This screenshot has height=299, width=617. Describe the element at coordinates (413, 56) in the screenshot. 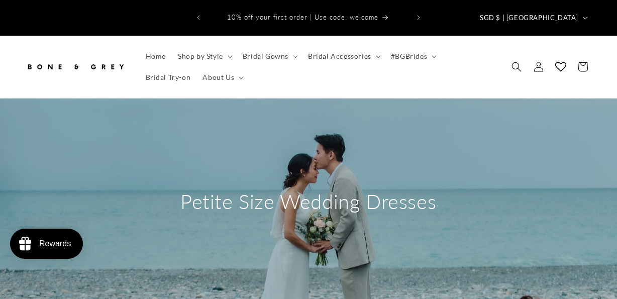

I see `summary: #BGBrides` at that location.